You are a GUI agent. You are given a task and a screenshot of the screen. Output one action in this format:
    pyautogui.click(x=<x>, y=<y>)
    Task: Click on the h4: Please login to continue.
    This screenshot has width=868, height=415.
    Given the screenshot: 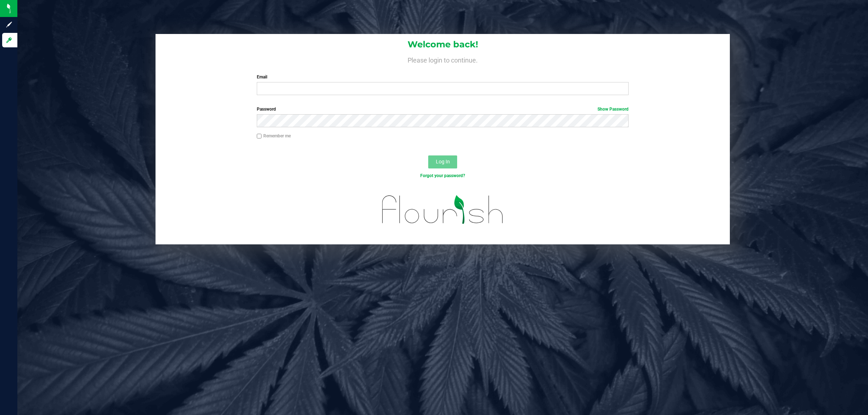 What is the action you would take?
    pyautogui.click(x=443, y=59)
    